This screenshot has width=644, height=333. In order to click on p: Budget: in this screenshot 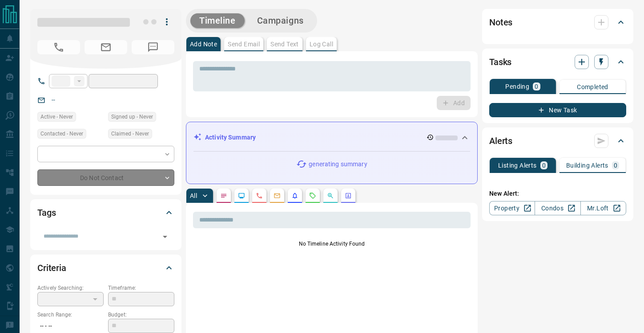, I will do `click(141, 314)`.